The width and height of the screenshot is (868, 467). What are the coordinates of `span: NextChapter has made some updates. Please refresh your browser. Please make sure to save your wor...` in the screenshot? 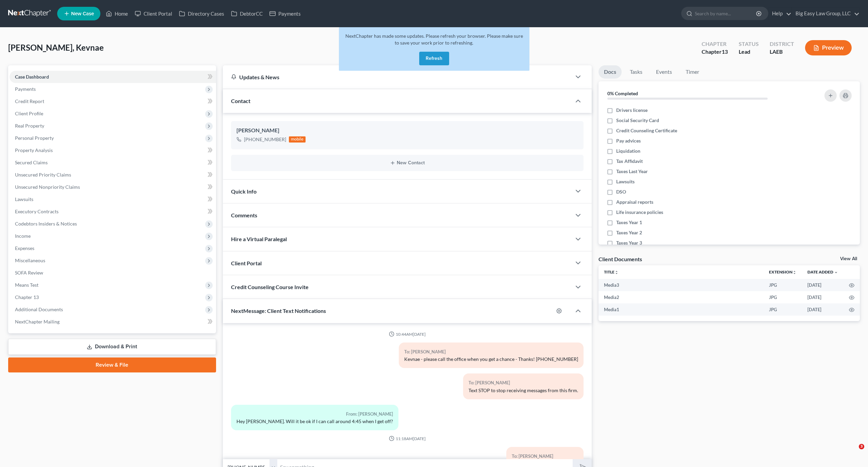 It's located at (434, 39).